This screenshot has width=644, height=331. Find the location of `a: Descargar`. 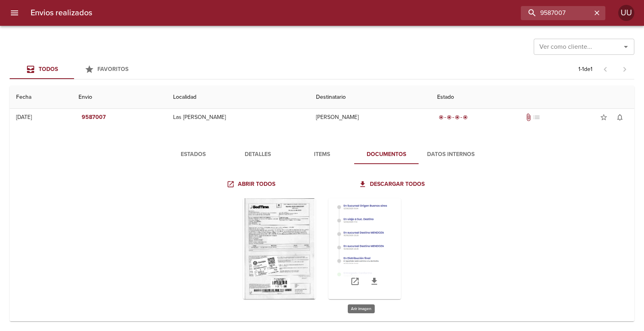

a: Descargar is located at coordinates (374, 281).